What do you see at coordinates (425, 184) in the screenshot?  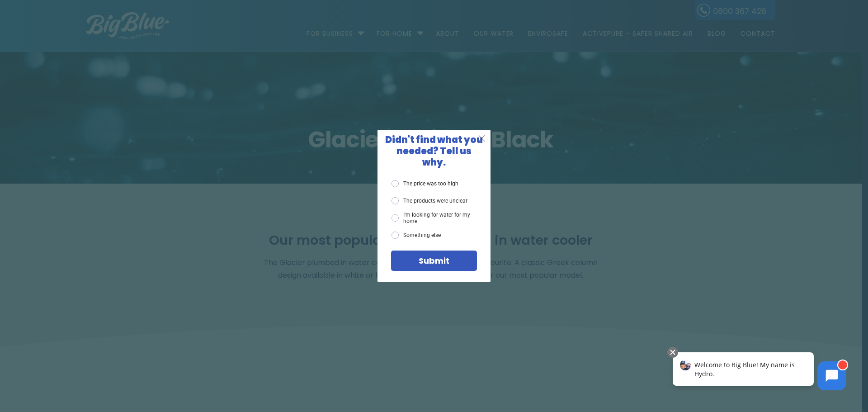 I see `label: The price was too high` at bounding box center [425, 184].